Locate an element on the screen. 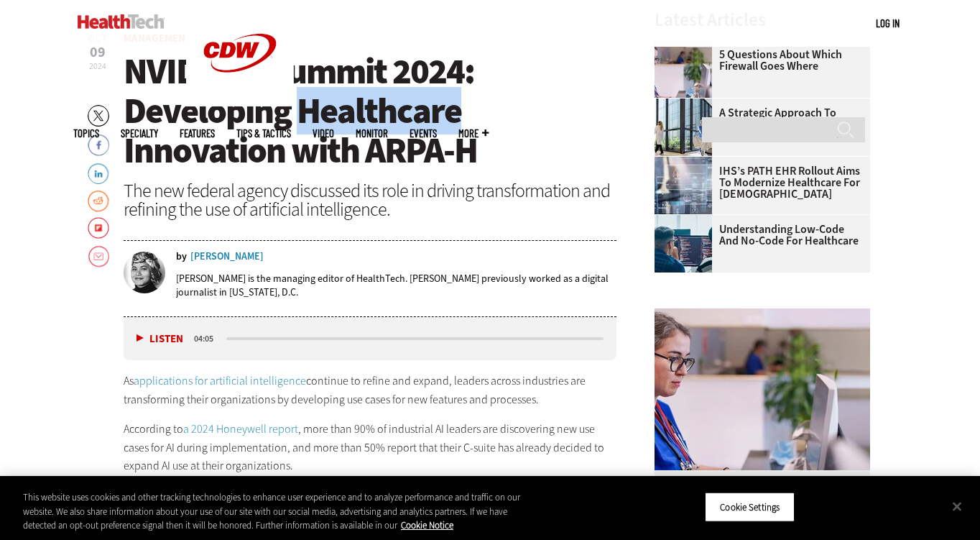 The image size is (980, 540). div: media player is located at coordinates (370, 339).